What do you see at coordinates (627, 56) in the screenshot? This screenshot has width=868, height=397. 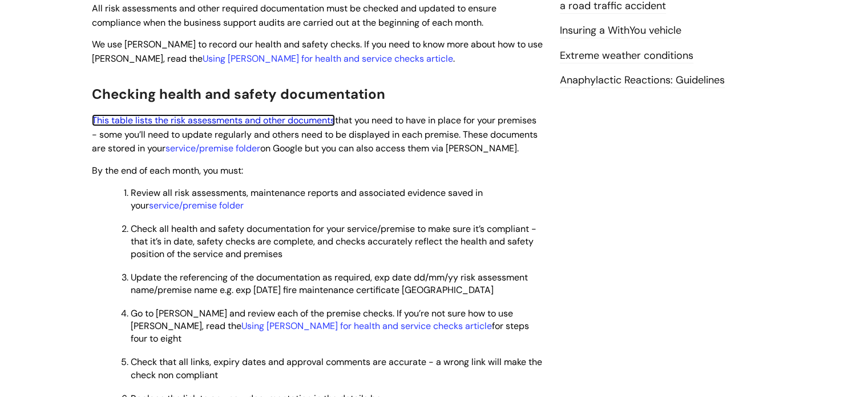 I see `a: Extreme weather conditions` at bounding box center [627, 56].